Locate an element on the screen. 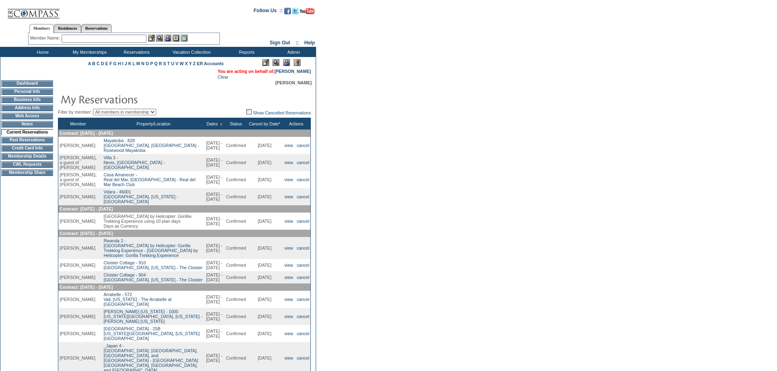 This screenshot has width=777, height=371. td: Reports is located at coordinates (245, 52).